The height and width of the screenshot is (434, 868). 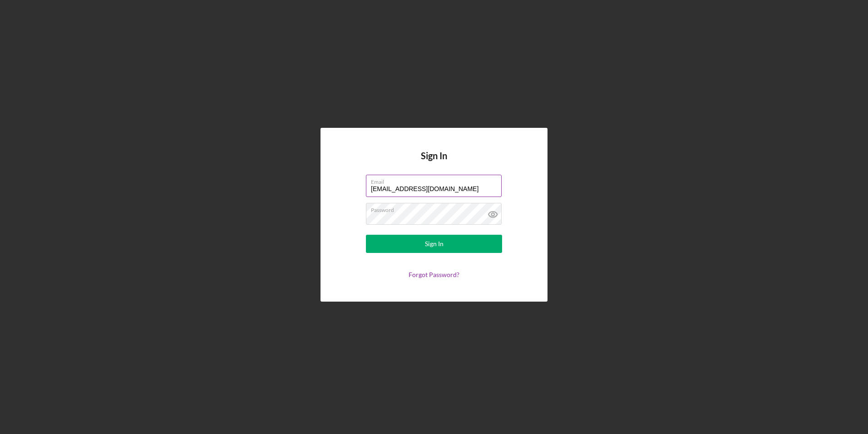 I want to click on label: Password, so click(x=436, y=208).